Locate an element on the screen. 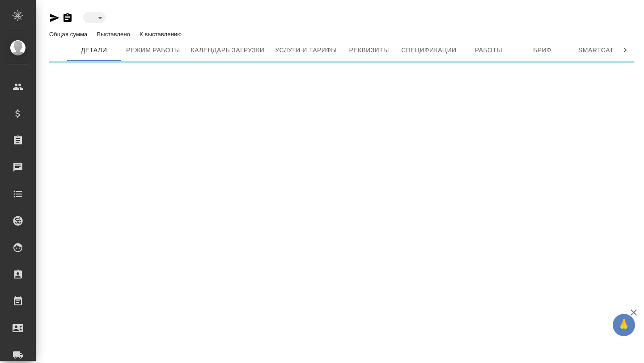  span: Бриф is located at coordinates (542, 50).